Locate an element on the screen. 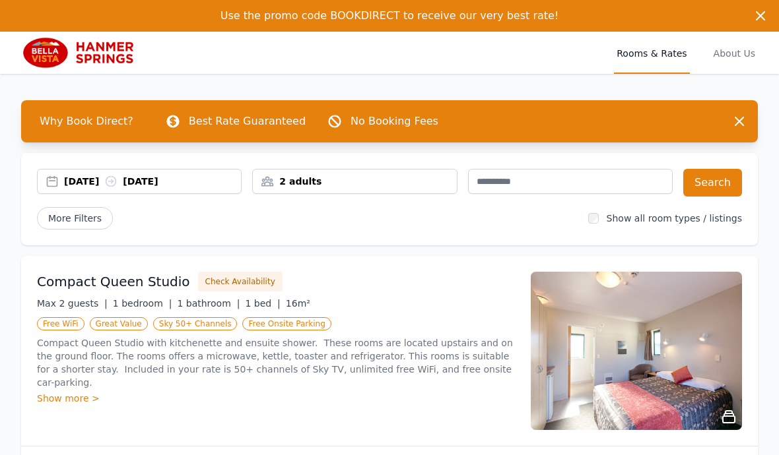 The image size is (779, 455). span: Why Book Direct? is located at coordinates (86, 121).